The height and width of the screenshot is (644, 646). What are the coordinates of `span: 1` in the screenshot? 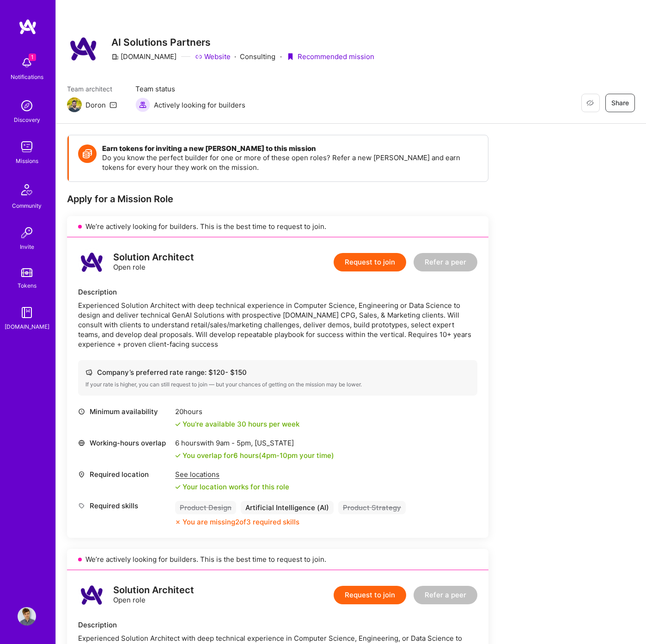 It's located at (32, 57).